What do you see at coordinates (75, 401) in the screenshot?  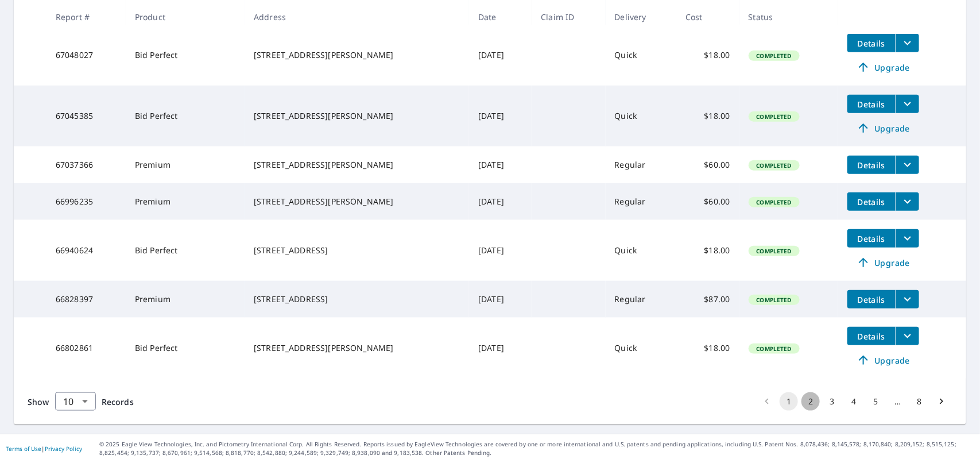 I see `div: Show 10 records` at bounding box center [75, 401].